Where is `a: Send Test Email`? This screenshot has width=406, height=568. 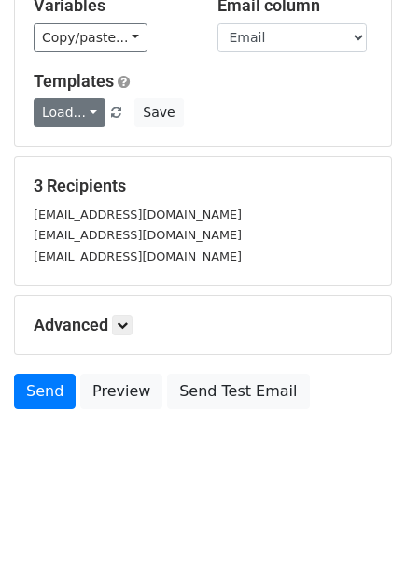 a: Send Test Email is located at coordinates (238, 391).